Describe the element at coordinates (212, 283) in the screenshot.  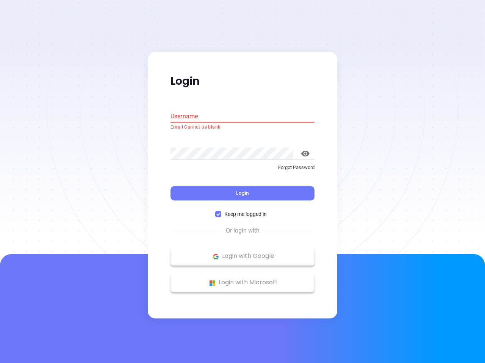
I see `img: Microsoft Logo` at that location.